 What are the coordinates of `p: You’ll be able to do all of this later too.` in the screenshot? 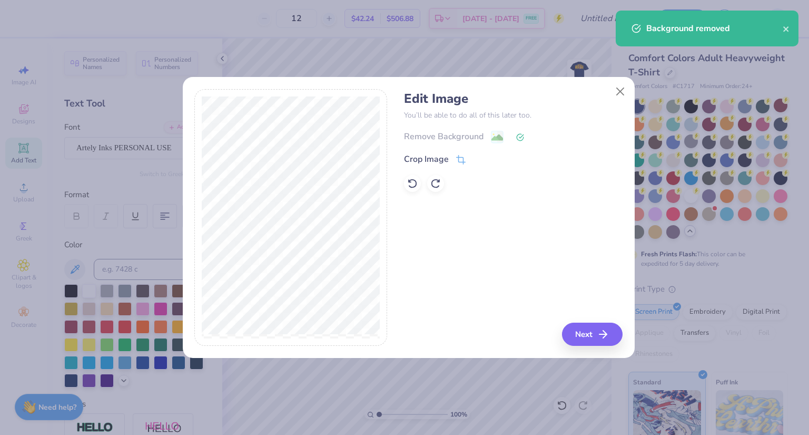 It's located at (513, 115).